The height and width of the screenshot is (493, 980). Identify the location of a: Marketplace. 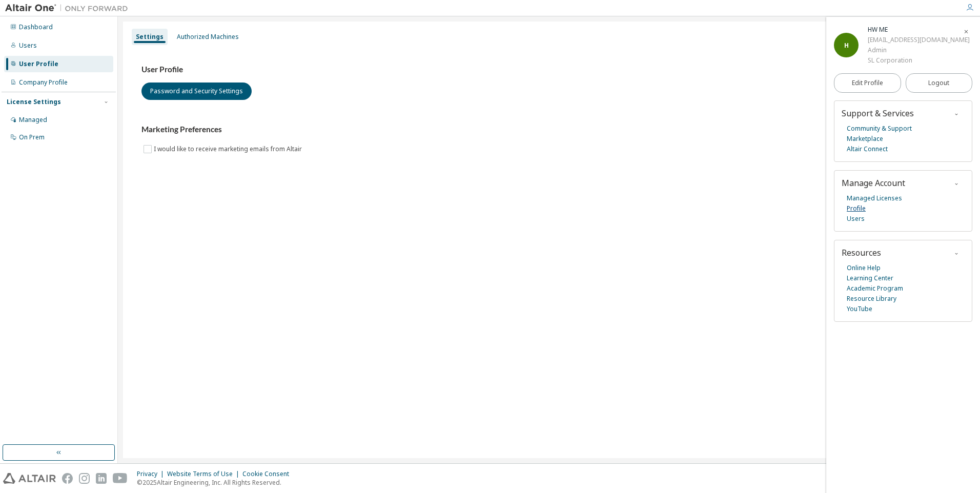
(865, 139).